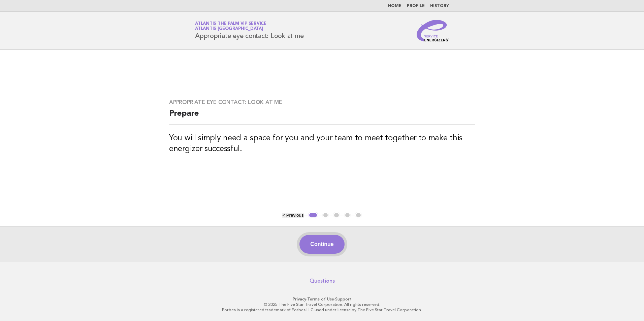 Image resolution: width=644 pixels, height=321 pixels. I want to click on h2: Prepare, so click(322, 117).